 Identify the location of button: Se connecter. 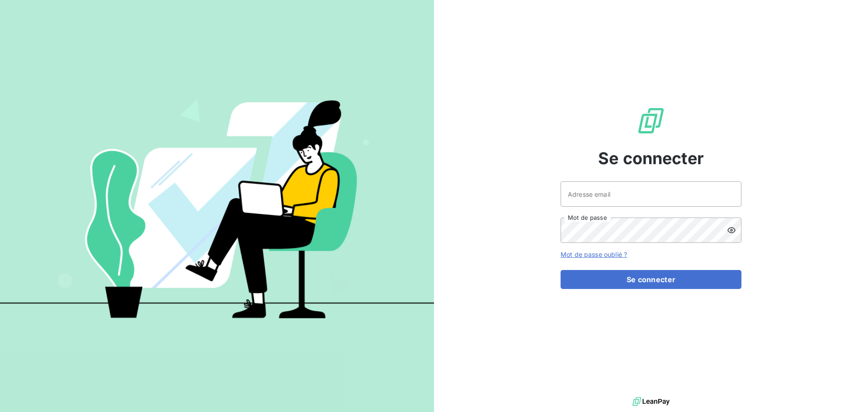
(651, 279).